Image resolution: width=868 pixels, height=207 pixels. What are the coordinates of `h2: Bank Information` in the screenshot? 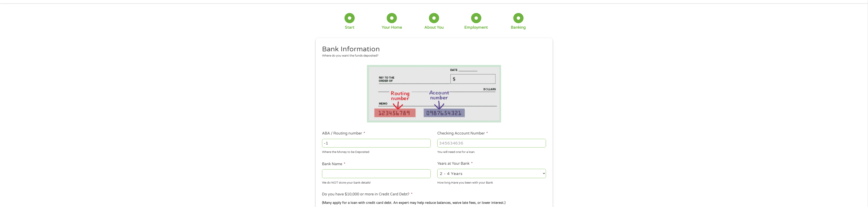 It's located at (432, 49).